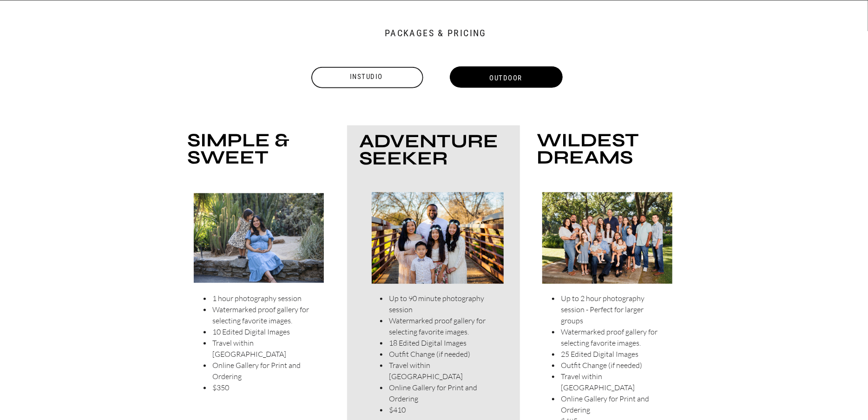  I want to click on li: 1 hour photography session, so click(269, 298).